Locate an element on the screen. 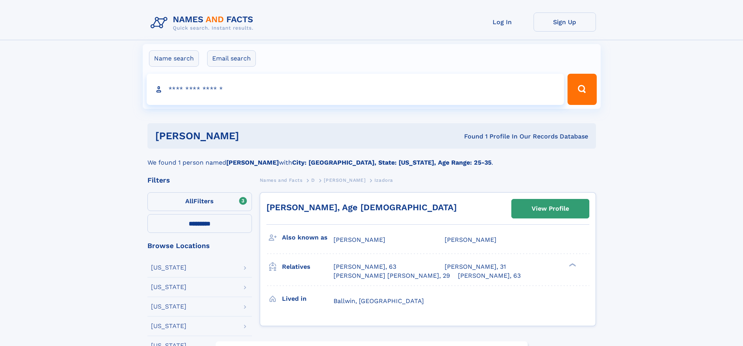 The height and width of the screenshot is (346, 743). button: Search Button is located at coordinates (582, 89).